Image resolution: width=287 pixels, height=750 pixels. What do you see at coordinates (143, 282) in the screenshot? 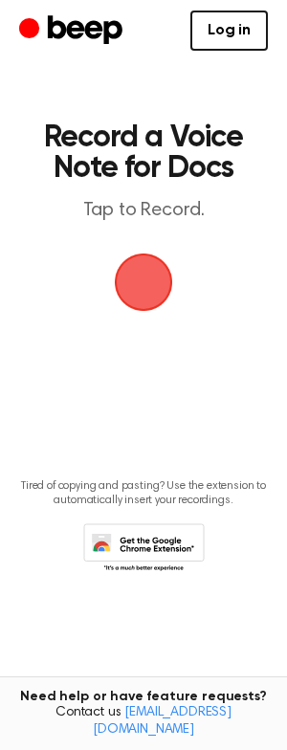
I see `button: Beep Logo` at bounding box center [143, 282].